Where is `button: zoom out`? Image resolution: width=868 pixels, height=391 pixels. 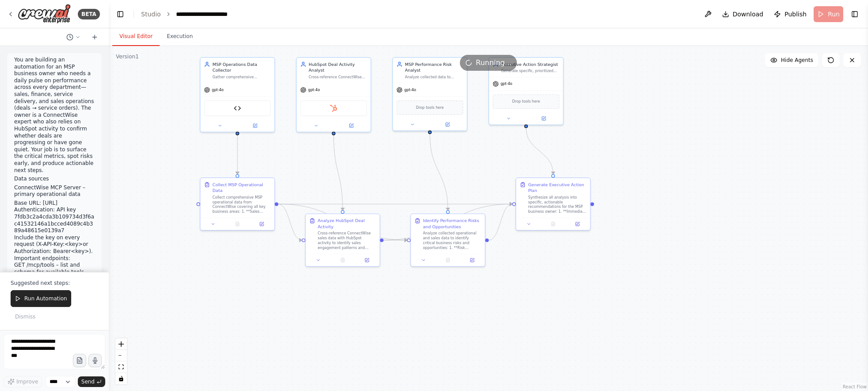 button: zoom out is located at coordinates (121, 356).